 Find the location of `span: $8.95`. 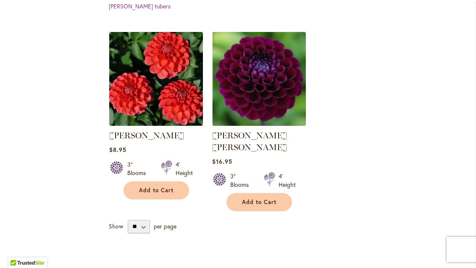

span: $8.95 is located at coordinates (118, 149).